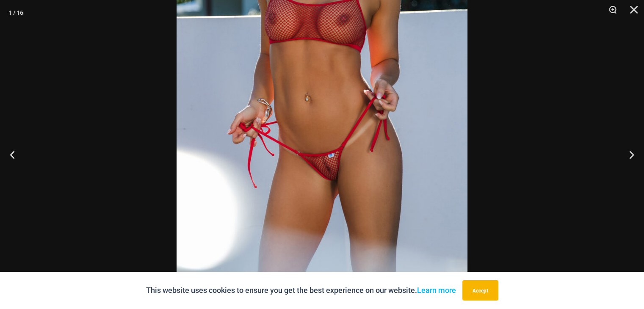 The height and width of the screenshot is (309, 644). What do you see at coordinates (628, 154) in the screenshot?
I see `button: Next` at bounding box center [628, 154].